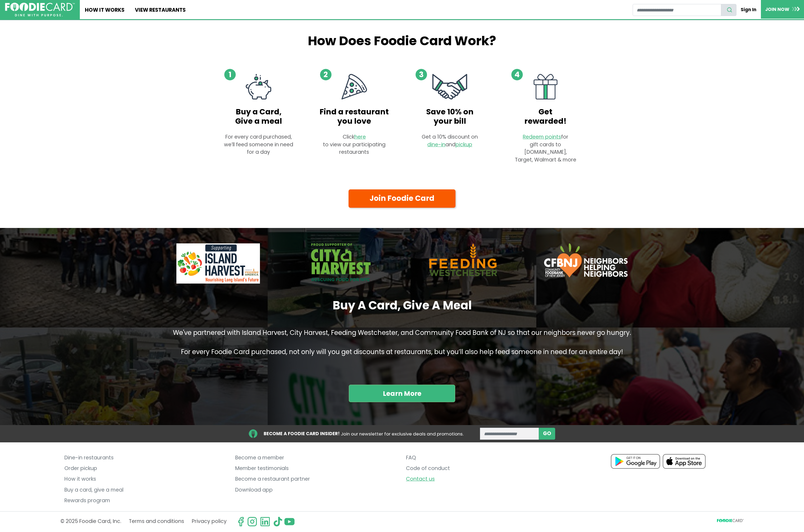 The height and width of the screenshot is (532, 804). What do you see at coordinates (464, 144) in the screenshot?
I see `a: pickup` at bounding box center [464, 144].